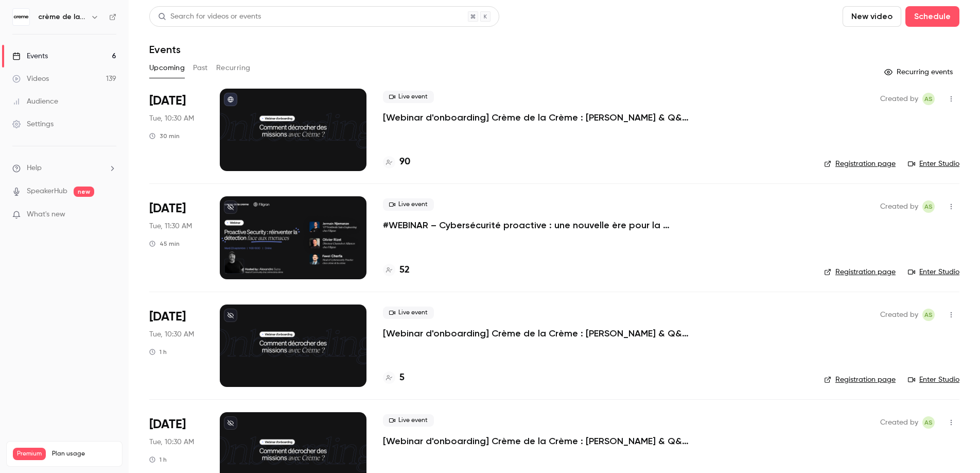 The height and width of the screenshot is (473, 980). Describe the element at coordinates (47, 191) in the screenshot. I see `a: SpeakerHub` at that location.